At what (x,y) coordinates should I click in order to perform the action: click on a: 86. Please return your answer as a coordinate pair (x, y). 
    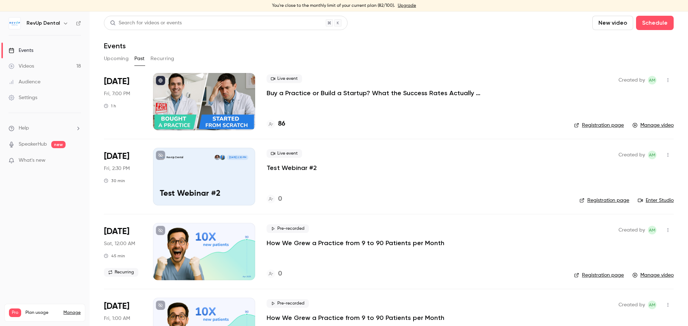
    Looking at the image, I should click on (276, 124).